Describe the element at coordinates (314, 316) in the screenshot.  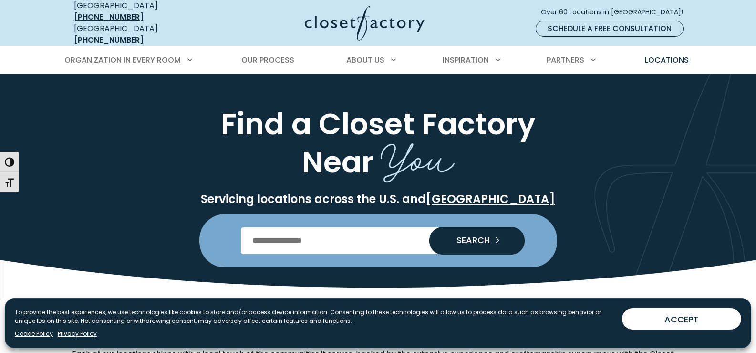
I see `p: To provide the best experiences, we use technologies like cookies to store and/or access device i...` at that location.